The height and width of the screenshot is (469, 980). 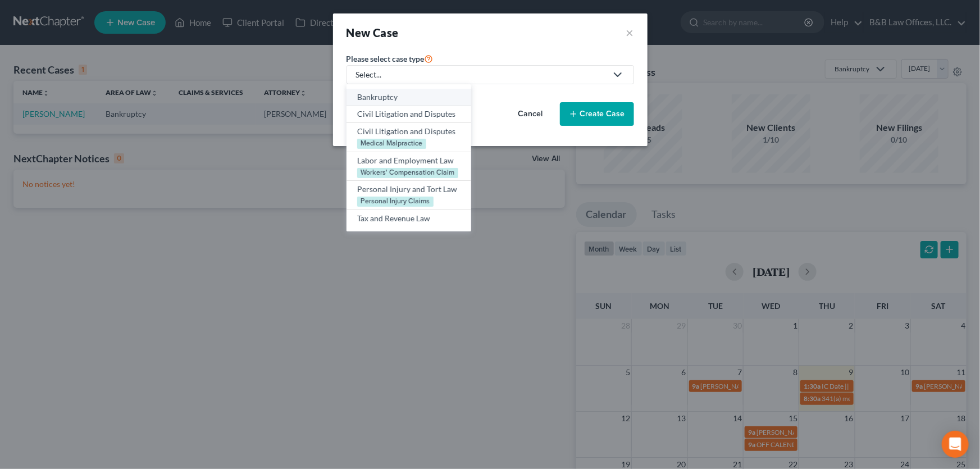 I want to click on div: Workers' Compensation Claim, so click(x=408, y=173).